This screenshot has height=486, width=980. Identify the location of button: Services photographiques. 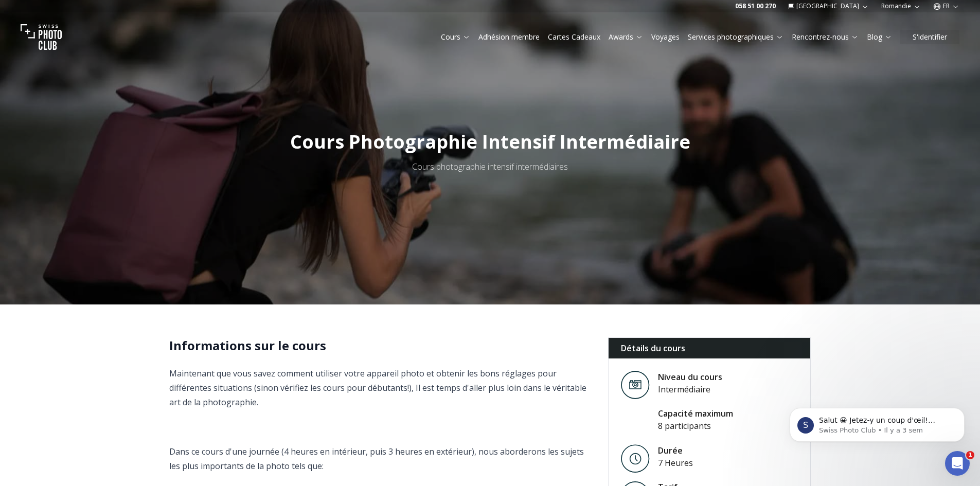
(736, 37).